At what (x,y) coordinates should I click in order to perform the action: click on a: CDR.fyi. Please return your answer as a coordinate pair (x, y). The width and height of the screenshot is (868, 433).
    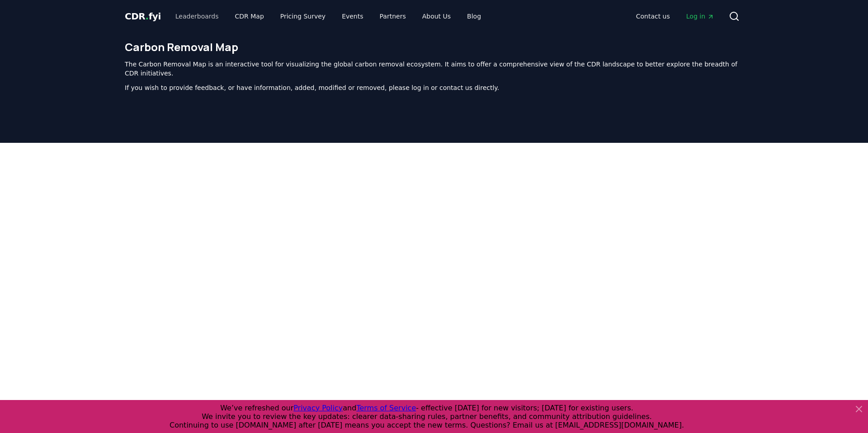
    Looking at the image, I should click on (143, 16).